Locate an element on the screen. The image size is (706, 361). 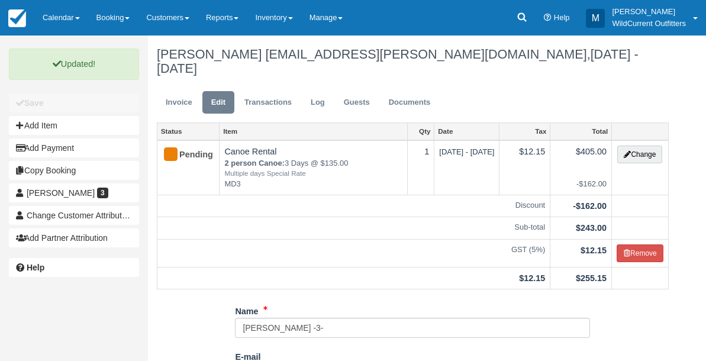
em: -$162.00 is located at coordinates (581, 184).